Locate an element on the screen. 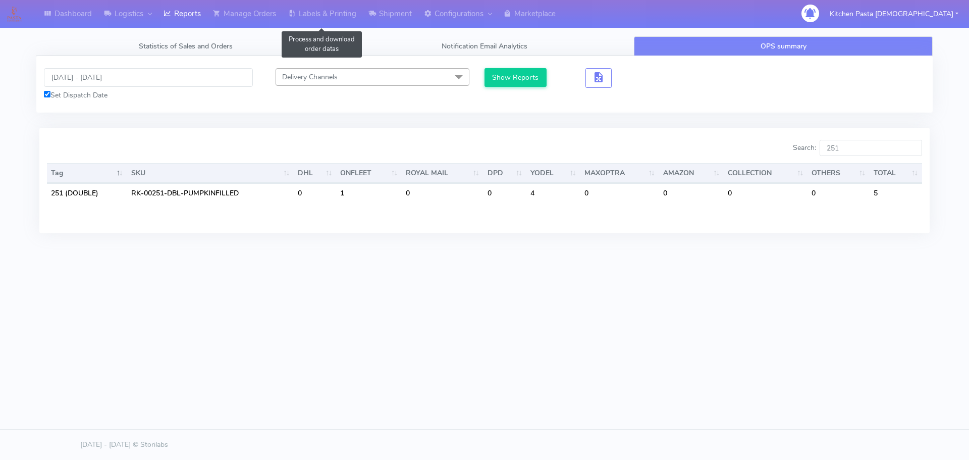 This screenshot has height=460, width=969. th: TOTAL : activate to sort column ascending is located at coordinates (896, 173).